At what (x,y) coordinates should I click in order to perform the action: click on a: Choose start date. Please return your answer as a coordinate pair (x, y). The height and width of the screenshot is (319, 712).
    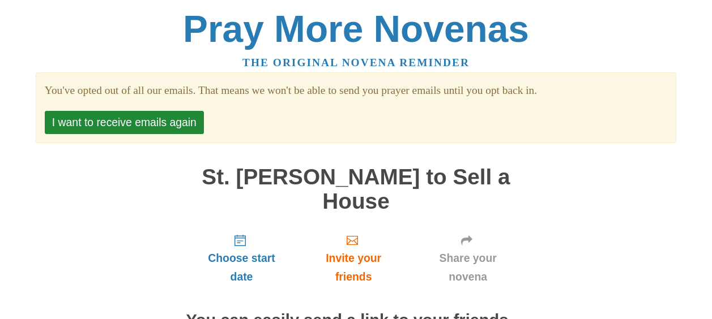
    Looking at the image, I should click on (242, 258).